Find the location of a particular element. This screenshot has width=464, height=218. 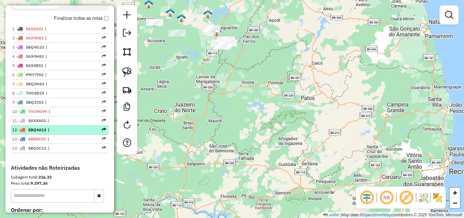

label: Ordenar por: is located at coordinates (60, 209).